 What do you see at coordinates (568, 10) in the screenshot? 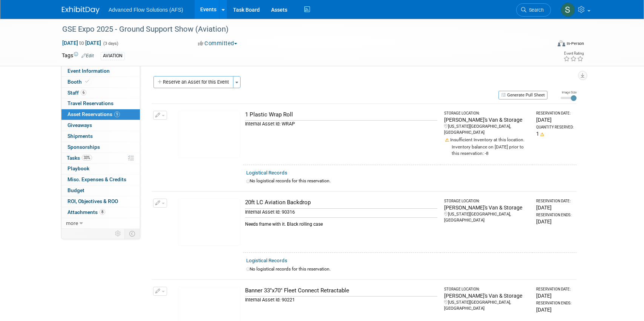
I see `img: Steve McAnally` at bounding box center [568, 10].